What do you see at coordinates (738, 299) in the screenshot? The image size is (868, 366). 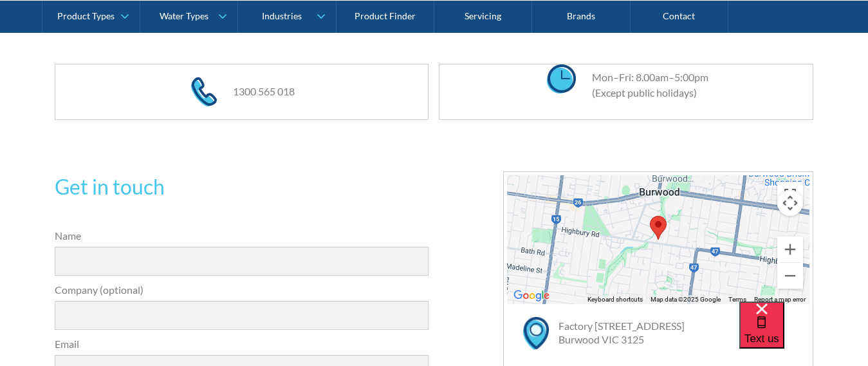 I see `a: Terms` at bounding box center [738, 299].